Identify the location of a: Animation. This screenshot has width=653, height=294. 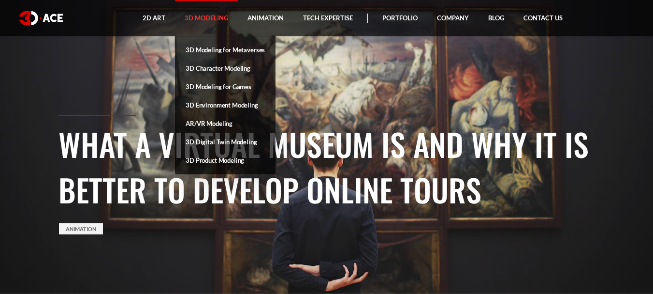
(81, 228).